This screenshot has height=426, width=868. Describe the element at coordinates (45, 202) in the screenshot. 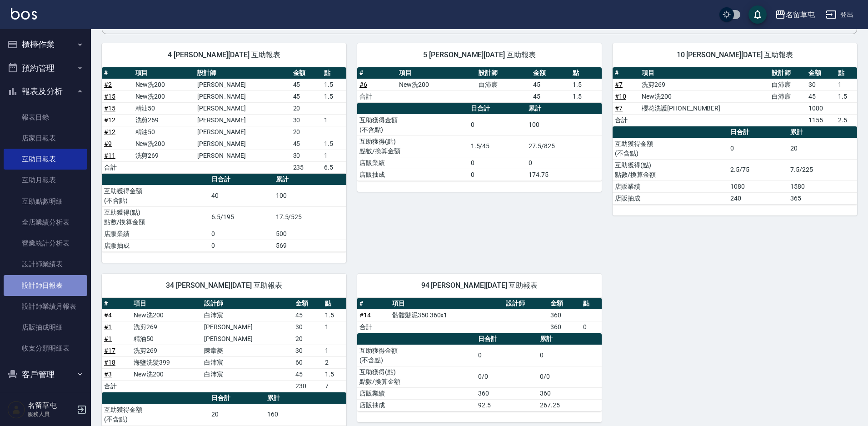

I see `a: 互助點數明細` at that location.